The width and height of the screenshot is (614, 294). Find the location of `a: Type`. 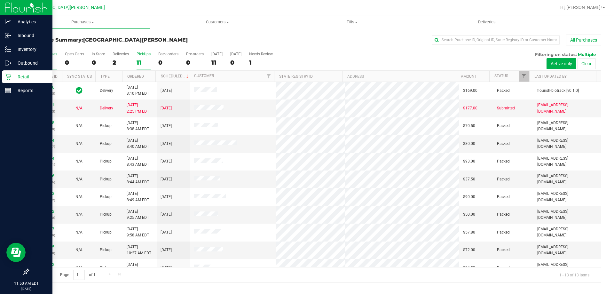

a: Type is located at coordinates (105, 76).